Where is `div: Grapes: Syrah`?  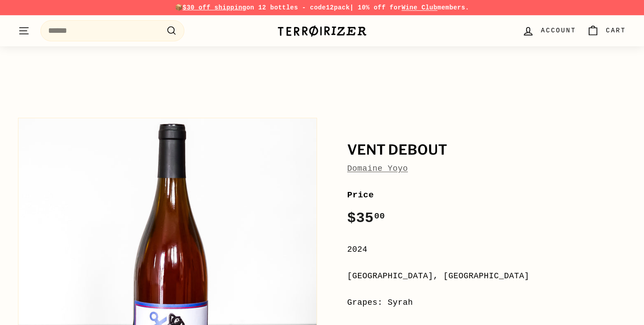
div: Grapes: Syrah is located at coordinates (487, 303).